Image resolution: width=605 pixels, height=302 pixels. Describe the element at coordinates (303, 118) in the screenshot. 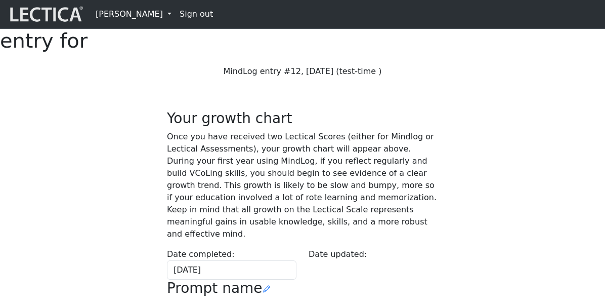

I see `h3: Your growth chart` at that location.